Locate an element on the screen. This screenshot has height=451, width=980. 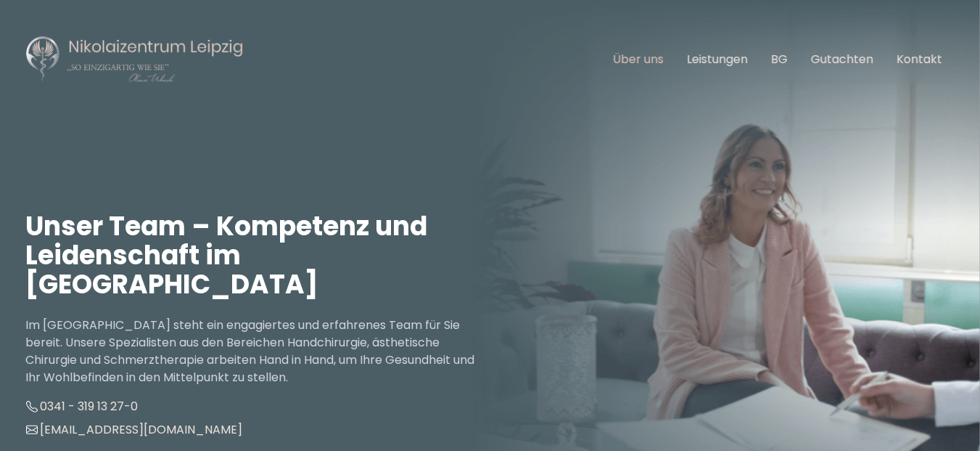
a: BG is located at coordinates (779, 59).